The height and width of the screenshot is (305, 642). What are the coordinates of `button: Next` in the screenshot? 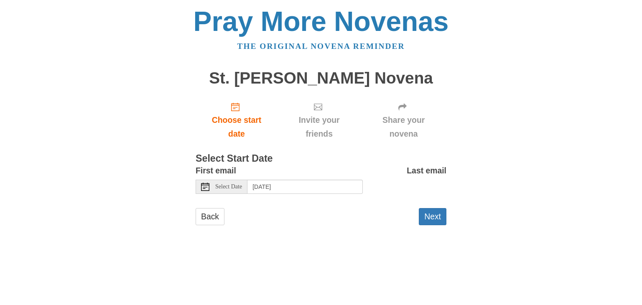 It's located at (433, 216).